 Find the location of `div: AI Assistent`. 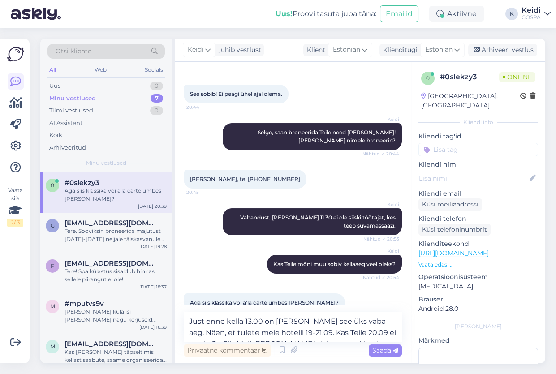

div: AI Assistent is located at coordinates (66, 123).